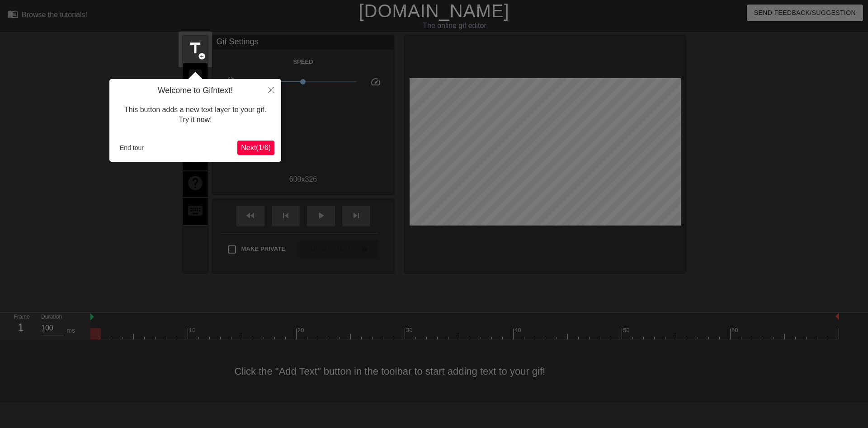 Image resolution: width=868 pixels, height=428 pixels. I want to click on button: Close, so click(271, 89).